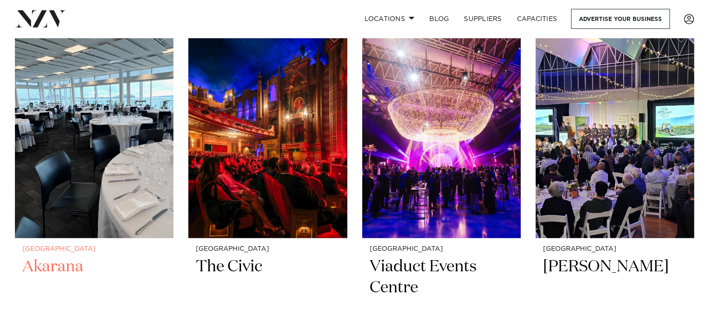 The image size is (709, 324). Describe the element at coordinates (94, 288) in the screenshot. I see `h2: Akarana` at that location.